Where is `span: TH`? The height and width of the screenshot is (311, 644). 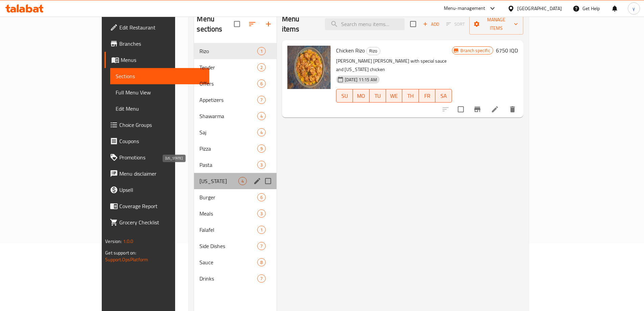 span: TH is located at coordinates (410, 96).